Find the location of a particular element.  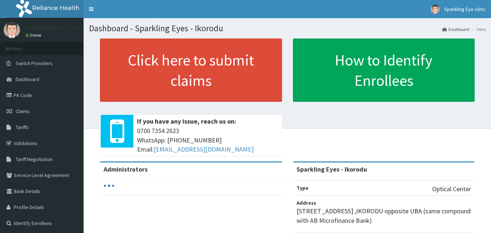

span: Dashboard is located at coordinates (27, 79).